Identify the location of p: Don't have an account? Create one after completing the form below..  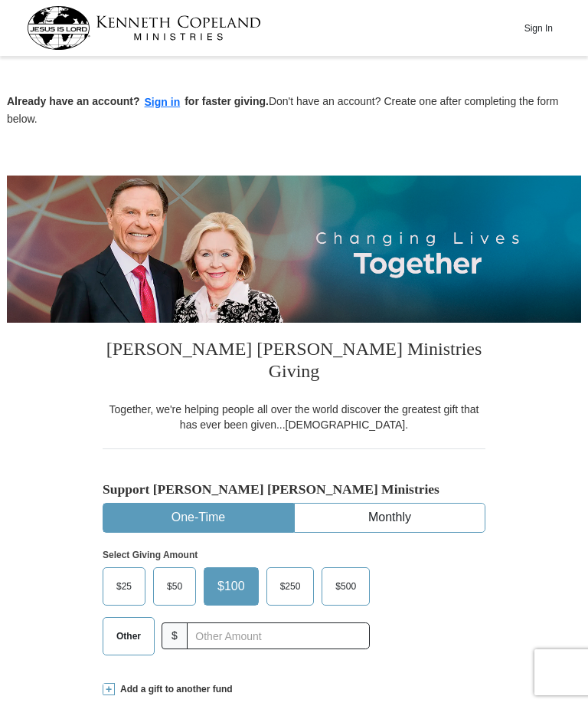
(294, 110).